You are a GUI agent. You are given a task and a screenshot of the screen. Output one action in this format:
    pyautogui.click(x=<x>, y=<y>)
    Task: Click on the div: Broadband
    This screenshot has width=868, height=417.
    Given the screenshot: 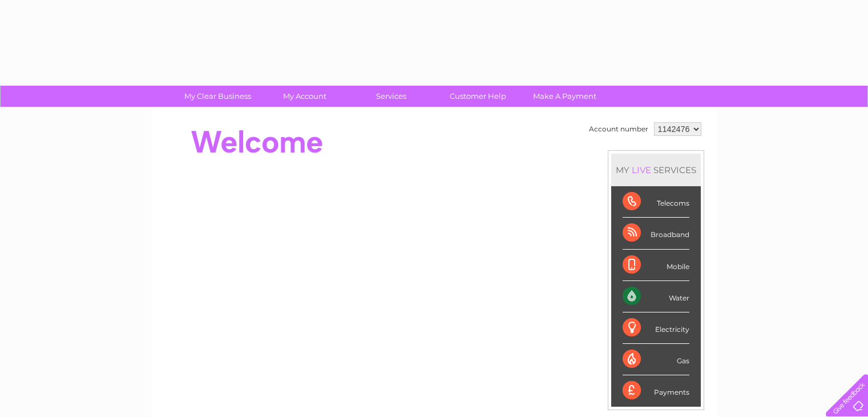 What is the action you would take?
    pyautogui.click(x=656, y=233)
    